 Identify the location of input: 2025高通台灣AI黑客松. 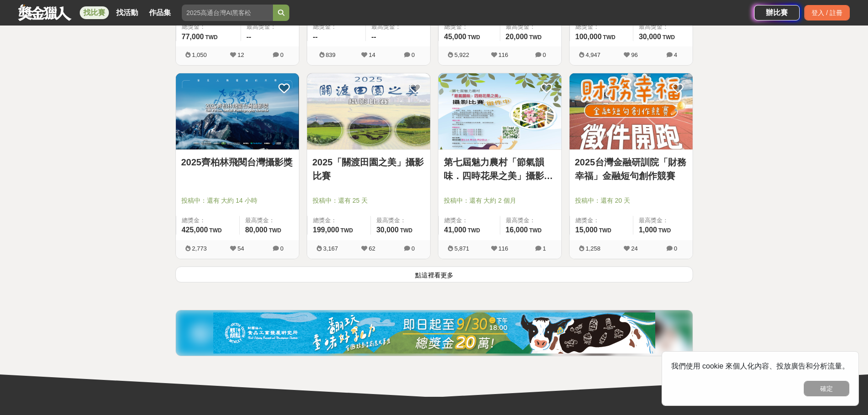
(228, 13).